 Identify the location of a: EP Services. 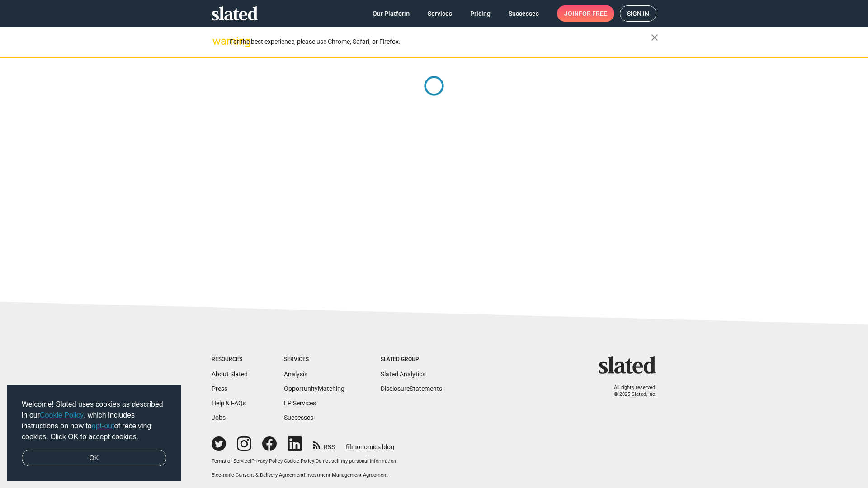
(300, 403).